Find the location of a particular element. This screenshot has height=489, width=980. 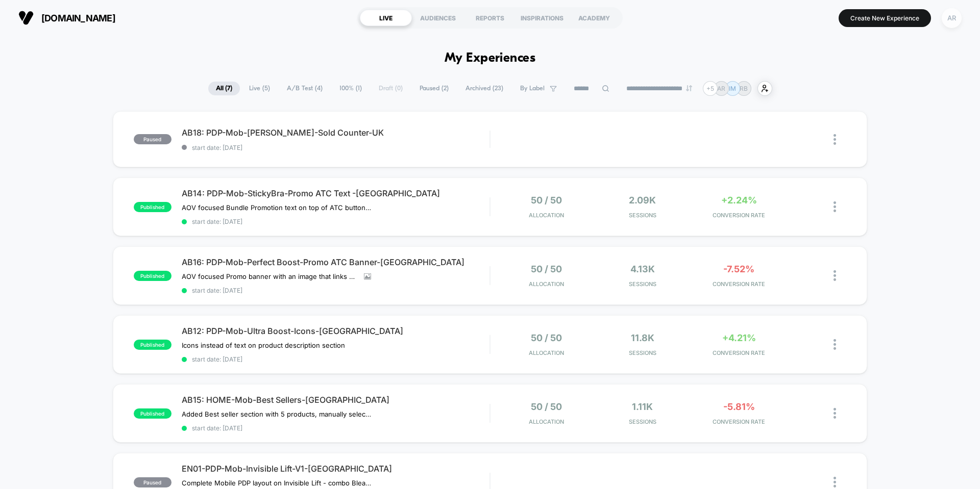

img: end is located at coordinates (689, 88).